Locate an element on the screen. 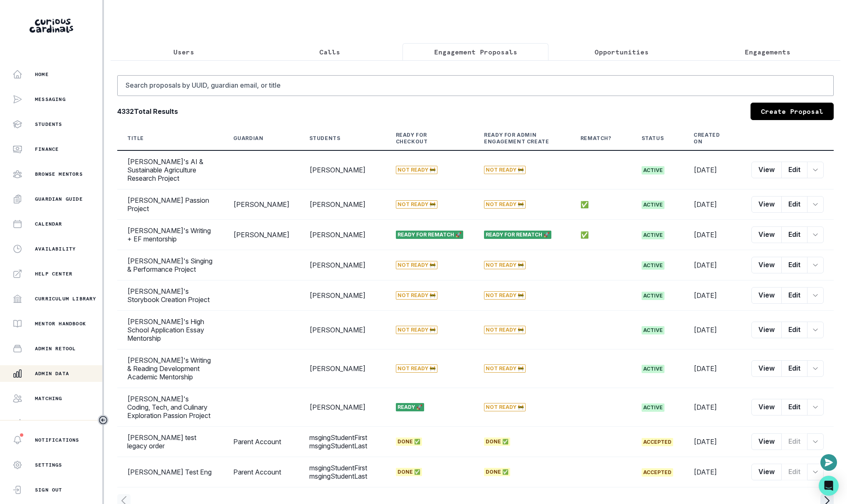 This screenshot has width=847, height=504. td: msgingStudentFirst msgingStudentLast is located at coordinates (343, 442).